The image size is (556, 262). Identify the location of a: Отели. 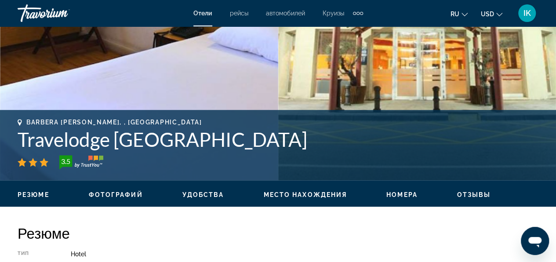
(203, 13).